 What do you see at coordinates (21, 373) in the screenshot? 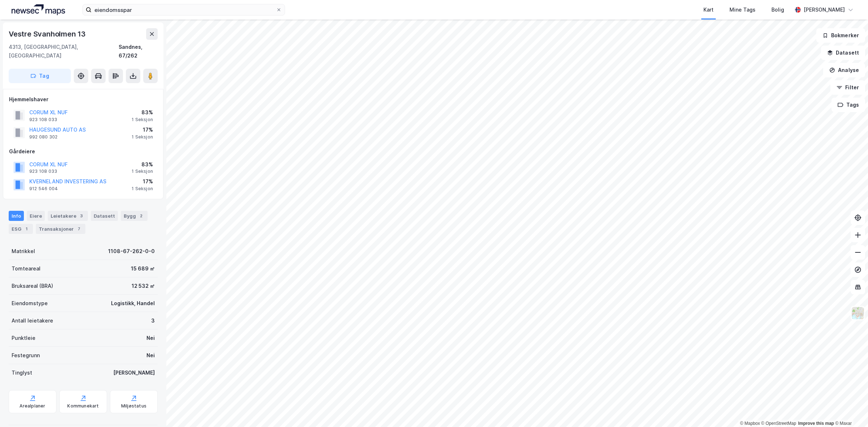
I see `div: Tinglyst` at bounding box center [21, 373].